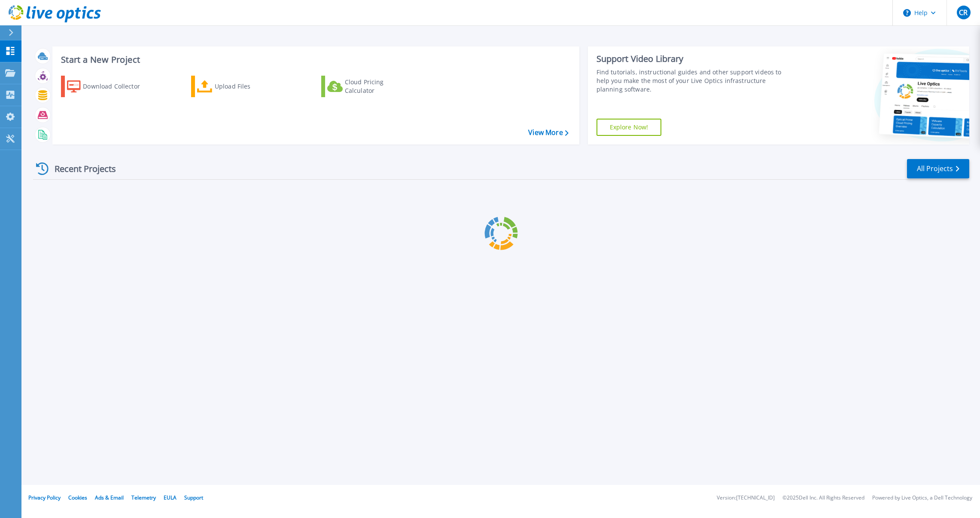 The height and width of the screenshot is (518, 980). Describe the element at coordinates (695, 59) in the screenshot. I see `div: Support Video Library` at that location.